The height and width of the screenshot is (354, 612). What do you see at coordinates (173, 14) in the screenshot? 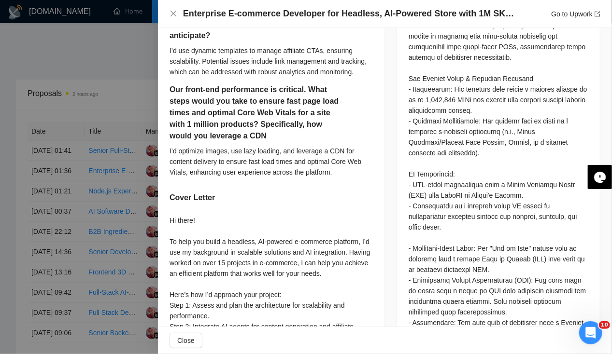
I see `span: close` at bounding box center [173, 14].